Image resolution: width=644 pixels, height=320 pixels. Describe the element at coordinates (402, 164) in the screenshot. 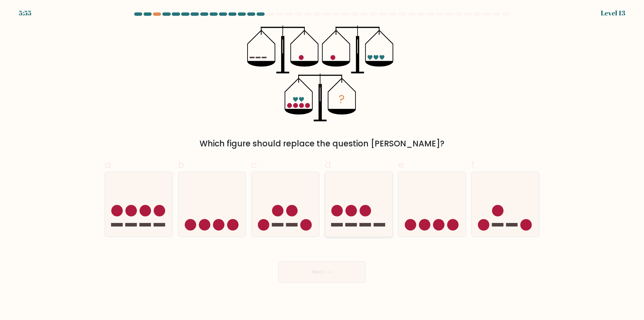

I see `span: e.` at that location.